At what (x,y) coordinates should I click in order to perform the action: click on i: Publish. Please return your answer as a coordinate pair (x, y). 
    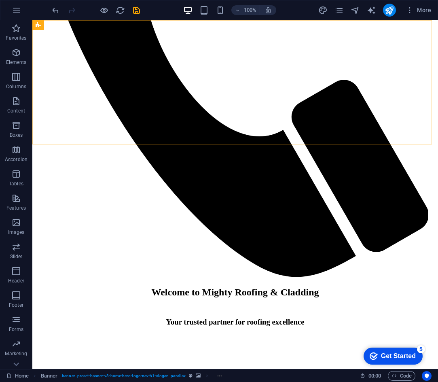
    Looking at the image, I should click on (389, 10).